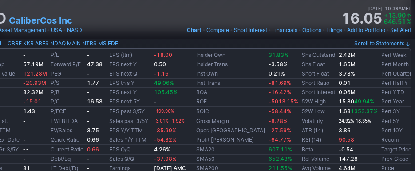 Image resolution: width=415 pixels, height=171 pixels. Describe the element at coordinates (15, 43) in the screenshot. I see `a: CBRE` at that location.